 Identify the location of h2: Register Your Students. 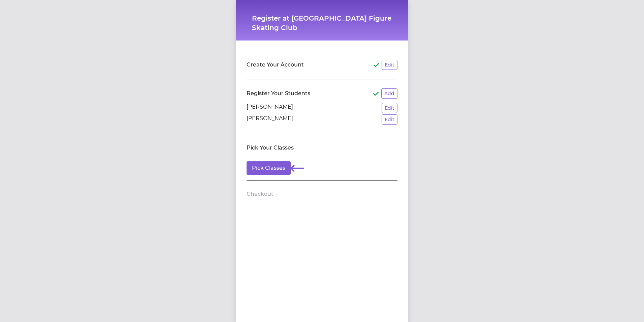
(278, 93).